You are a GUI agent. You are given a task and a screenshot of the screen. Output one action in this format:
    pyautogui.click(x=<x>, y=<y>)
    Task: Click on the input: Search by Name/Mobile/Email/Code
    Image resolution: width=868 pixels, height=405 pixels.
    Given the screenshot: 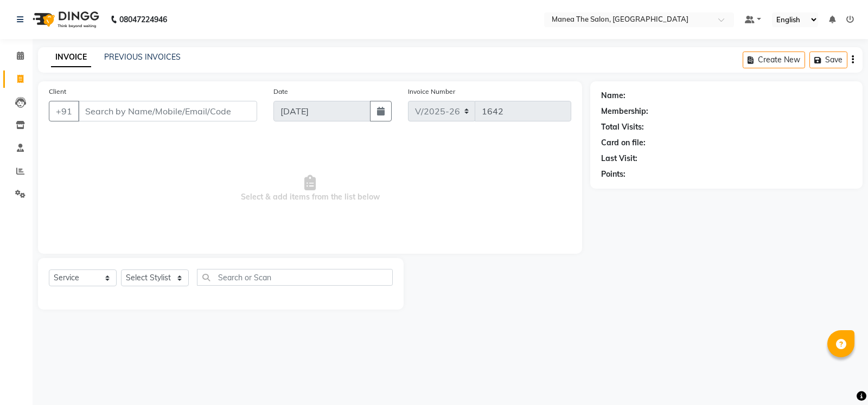 What is the action you would take?
    pyautogui.click(x=168, y=111)
    